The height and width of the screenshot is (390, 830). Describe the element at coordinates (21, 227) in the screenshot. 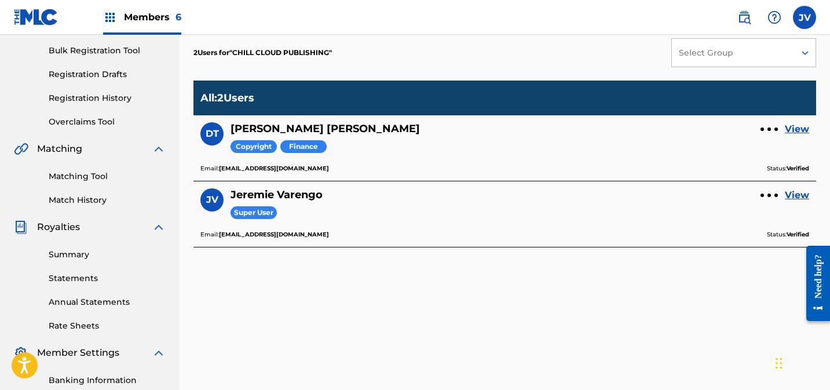

I see `img: Royalties` at that location.